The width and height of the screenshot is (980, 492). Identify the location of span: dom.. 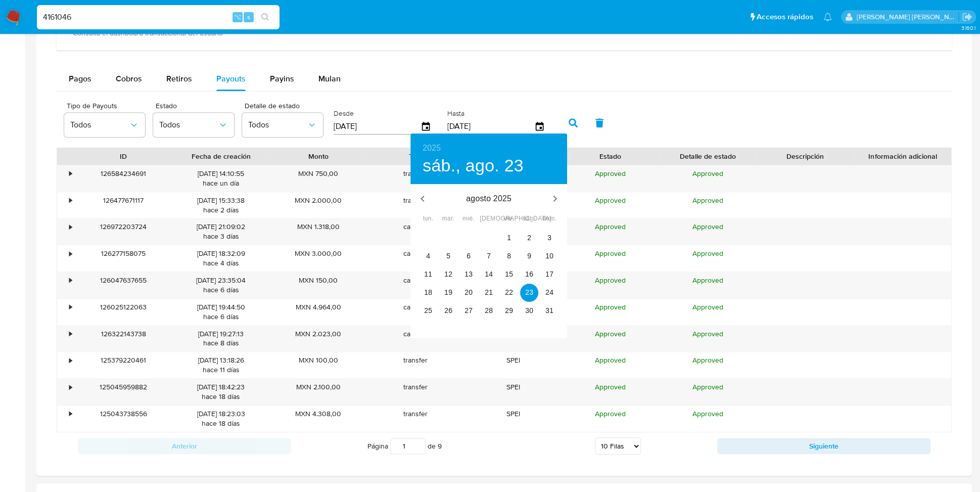
(549, 219).